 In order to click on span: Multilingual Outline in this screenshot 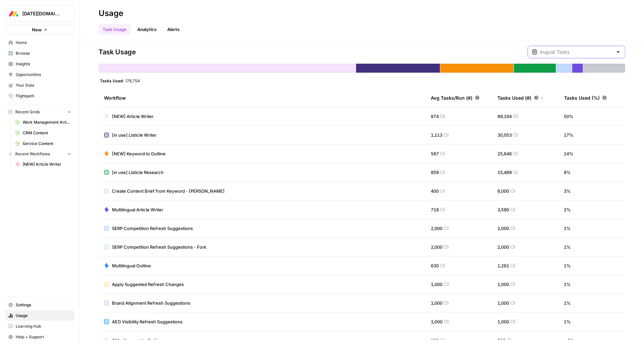, I will do `click(132, 266)`.